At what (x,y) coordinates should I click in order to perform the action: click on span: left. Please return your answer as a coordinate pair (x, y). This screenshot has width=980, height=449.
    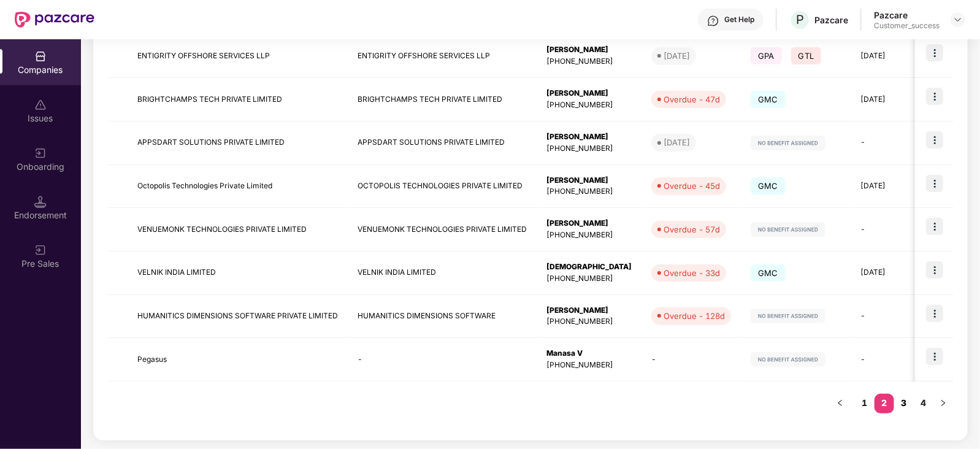
    Looking at the image, I should click on (840, 403).